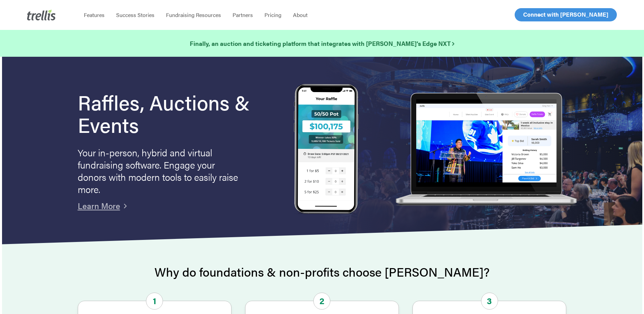 This screenshot has width=644, height=314. I want to click on a: Partners, so click(242, 15).